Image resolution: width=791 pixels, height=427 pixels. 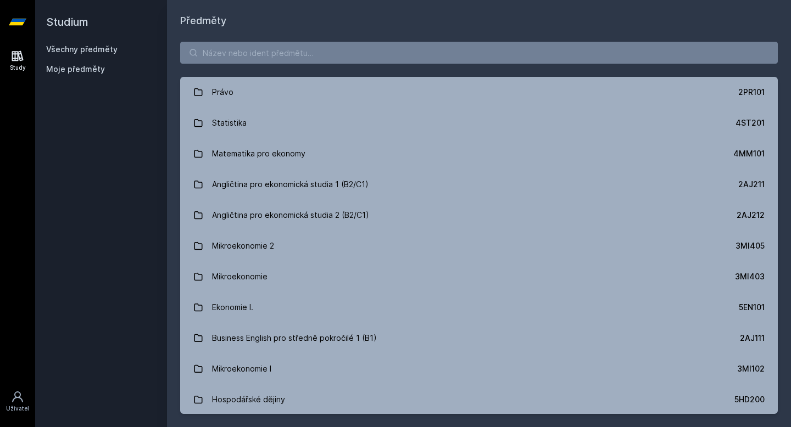 What do you see at coordinates (222, 92) in the screenshot?
I see `div: Právo` at bounding box center [222, 92].